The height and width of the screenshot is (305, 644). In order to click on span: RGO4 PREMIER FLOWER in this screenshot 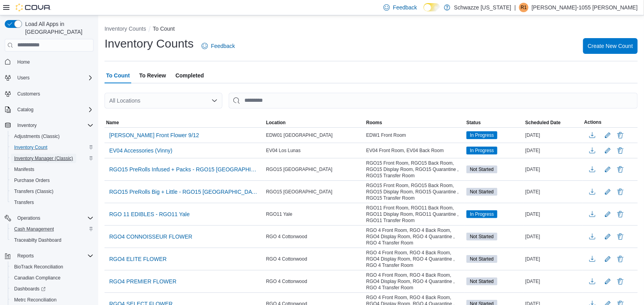, I will do `click(143, 281)`.